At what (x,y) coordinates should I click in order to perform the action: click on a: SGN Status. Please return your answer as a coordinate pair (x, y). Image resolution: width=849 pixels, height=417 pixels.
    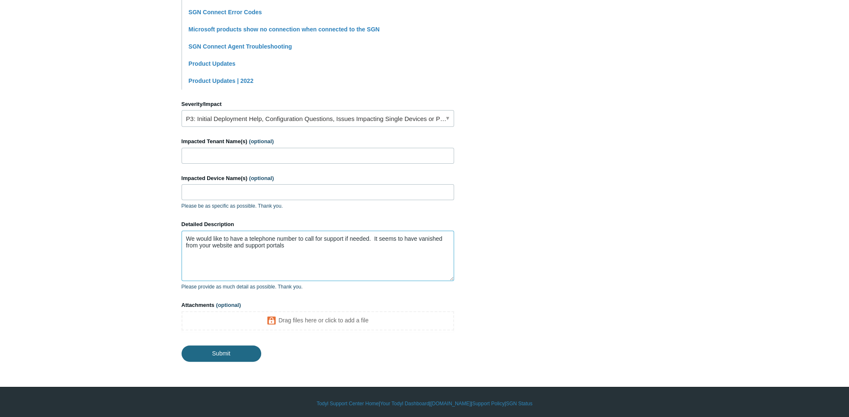
    Looking at the image, I should click on (519, 404).